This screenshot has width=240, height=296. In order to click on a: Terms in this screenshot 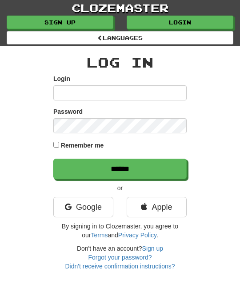, I will do `click(99, 235)`.